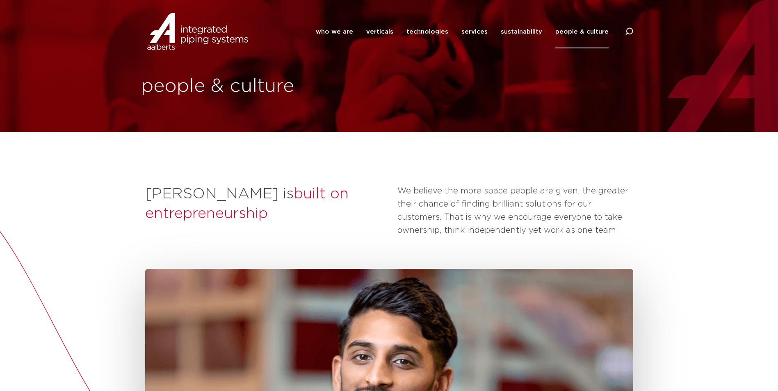 The width and height of the screenshot is (778, 391). I want to click on nav: Menu, so click(462, 32).